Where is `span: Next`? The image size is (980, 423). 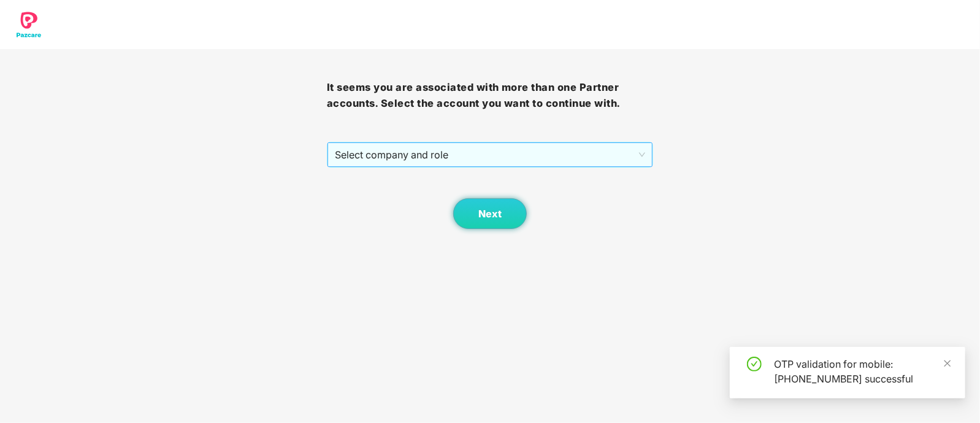 span: Next is located at coordinates (490, 214).